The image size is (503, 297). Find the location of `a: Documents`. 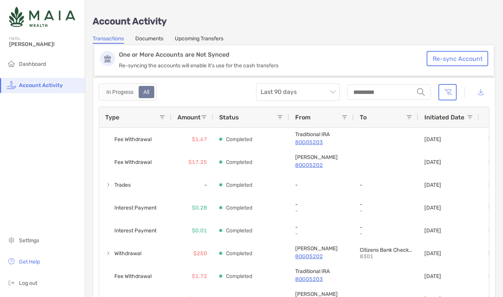

a: Documents is located at coordinates (149, 40).